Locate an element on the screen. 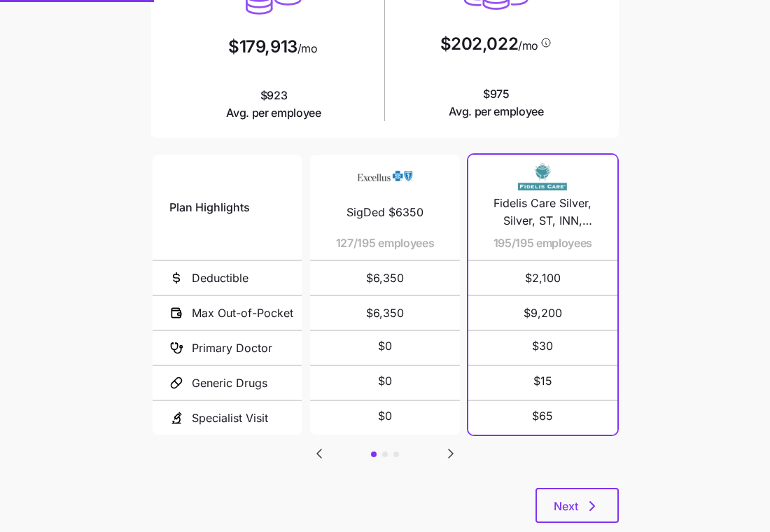 The image size is (770, 532). span: Specialist Visit is located at coordinates (229, 418).